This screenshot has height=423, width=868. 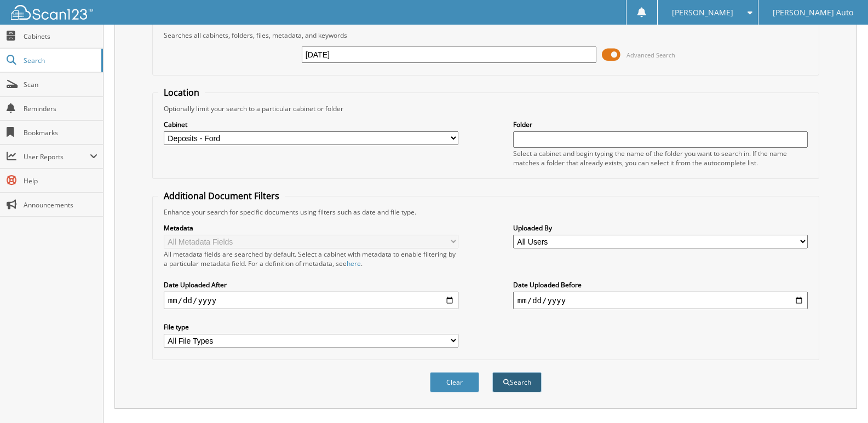 What do you see at coordinates (311, 301) in the screenshot?
I see `input: start` at bounding box center [311, 301].